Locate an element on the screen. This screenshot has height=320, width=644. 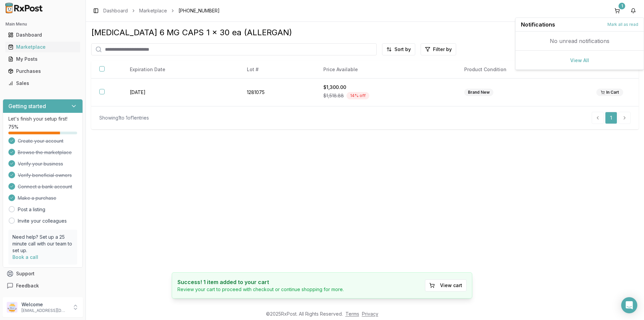
div: 14 % off is located at coordinates (358, 96).